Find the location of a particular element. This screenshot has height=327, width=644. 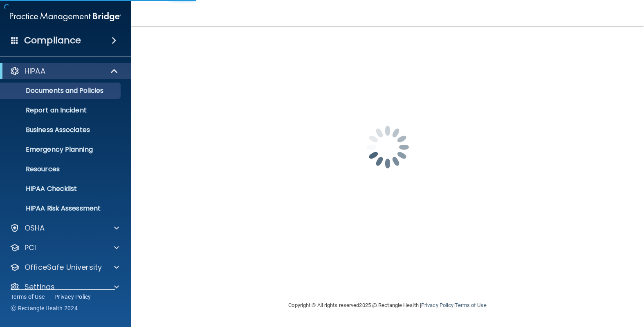

p: HIPAA Checklist is located at coordinates (61, 189).